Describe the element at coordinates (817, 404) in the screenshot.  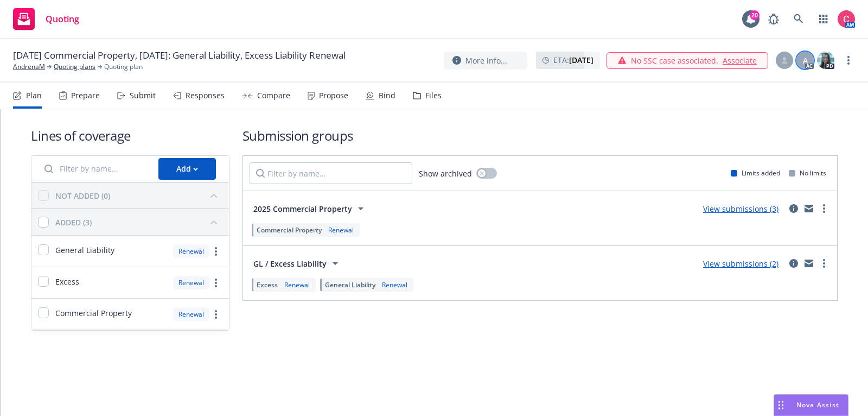
I see `span: Nova Assist` at that location.